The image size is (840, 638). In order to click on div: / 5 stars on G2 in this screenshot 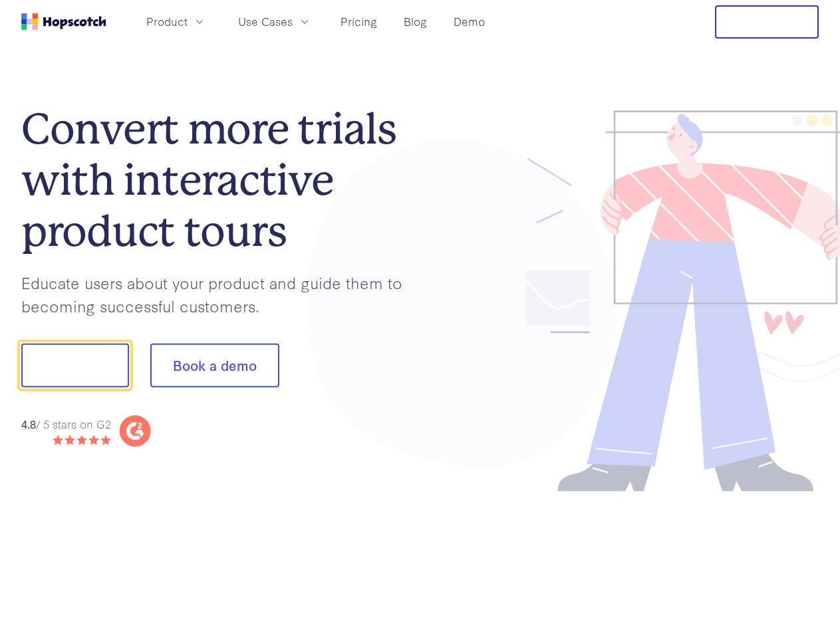, I will do `click(66, 424)`.